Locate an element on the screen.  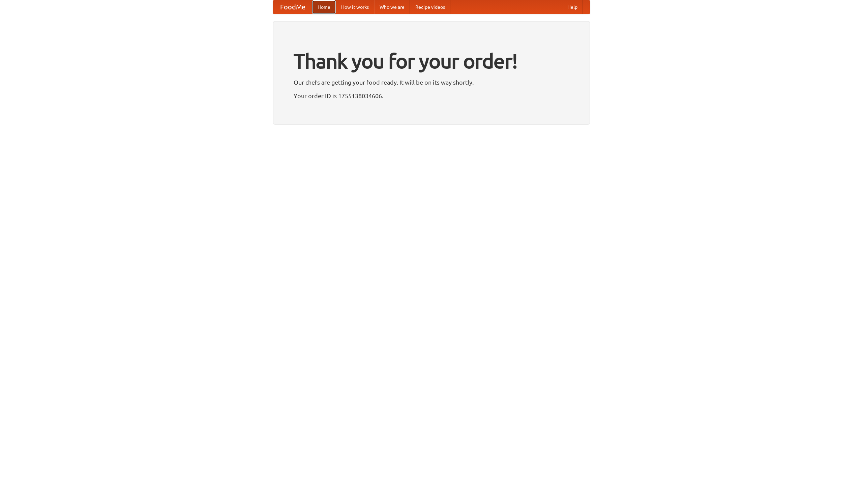
a: Recipe videos is located at coordinates (430, 7).